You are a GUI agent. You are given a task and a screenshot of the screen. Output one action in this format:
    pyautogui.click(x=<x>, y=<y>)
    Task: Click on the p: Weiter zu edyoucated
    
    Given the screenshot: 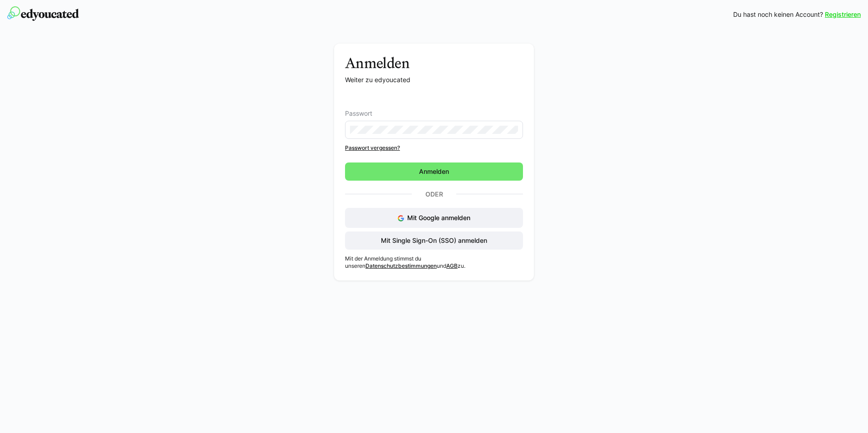 What is the action you would take?
    pyautogui.click(x=434, y=80)
    